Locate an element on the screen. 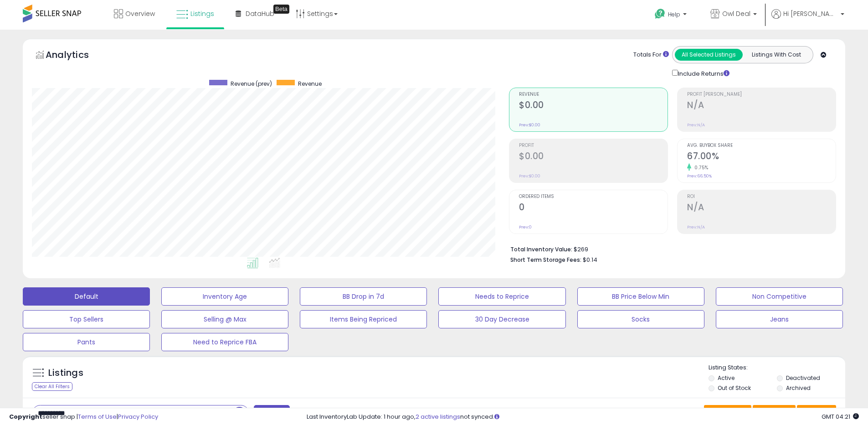 The image size is (868, 426). div: Clear All Filters is located at coordinates (52, 386).